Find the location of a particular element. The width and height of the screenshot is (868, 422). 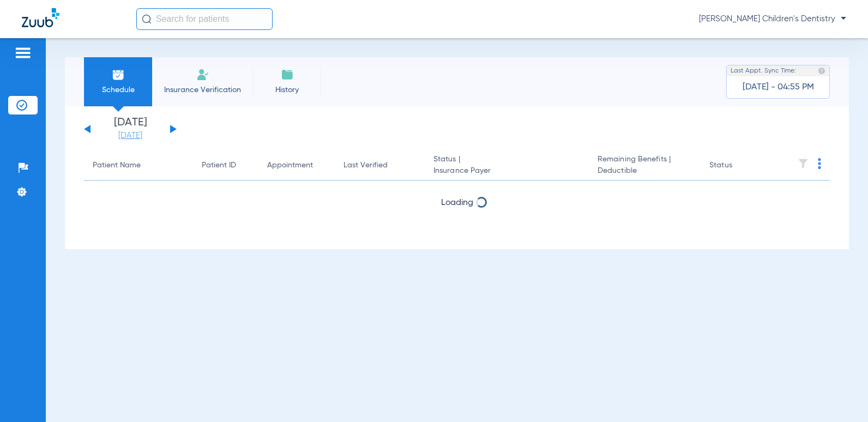

img: History is located at coordinates (287, 75).